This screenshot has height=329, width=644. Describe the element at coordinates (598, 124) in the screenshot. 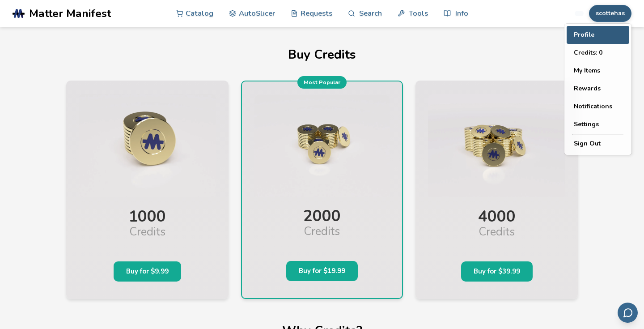

I see `button: Settings` at that location.